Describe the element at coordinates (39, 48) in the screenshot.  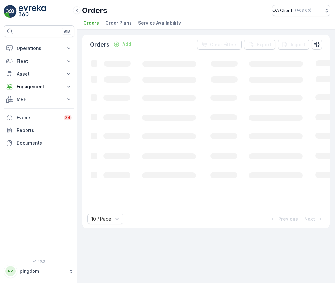
I see `button: Operations` at that location.